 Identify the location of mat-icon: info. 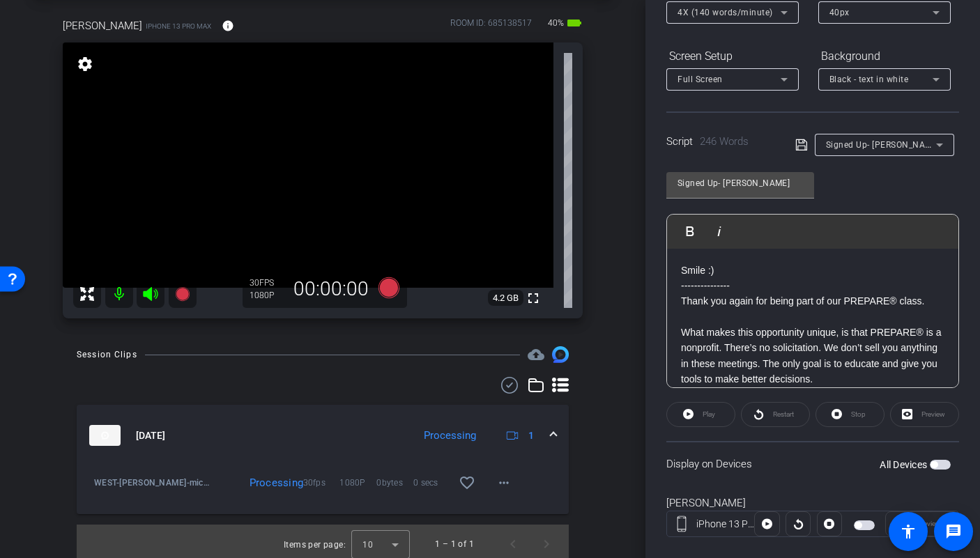
(228, 26).